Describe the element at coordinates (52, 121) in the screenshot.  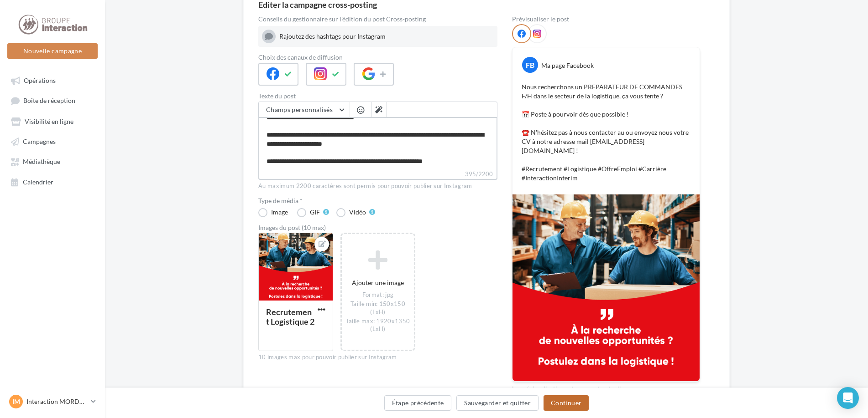
I see `a: Visibilité en ligne` at that location.